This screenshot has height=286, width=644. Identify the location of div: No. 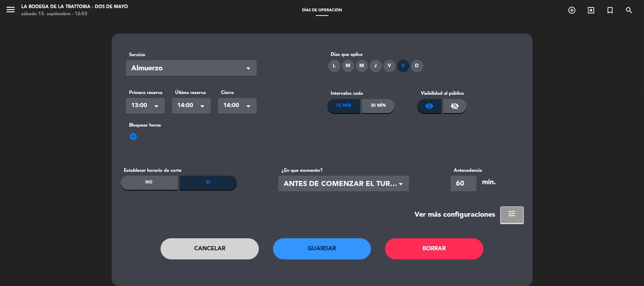
(149, 182).